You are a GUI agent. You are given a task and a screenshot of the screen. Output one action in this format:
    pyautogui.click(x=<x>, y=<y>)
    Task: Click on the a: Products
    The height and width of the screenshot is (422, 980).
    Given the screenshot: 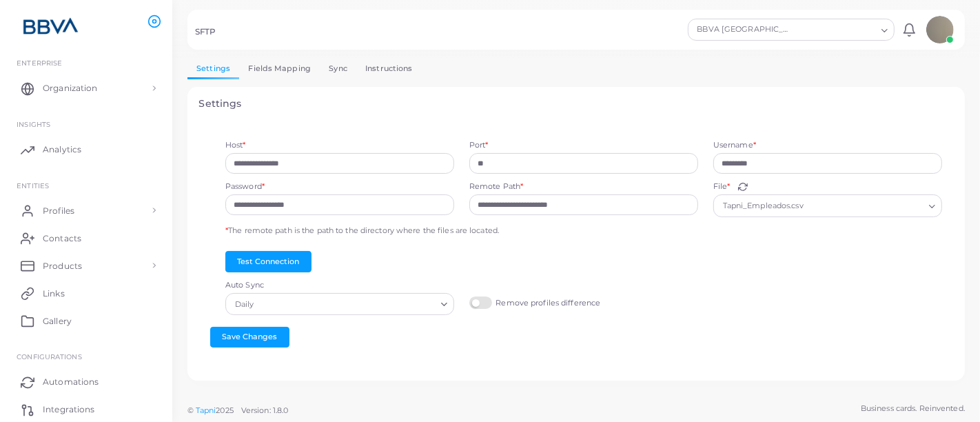 What is the action you would take?
    pyautogui.click(x=86, y=265)
    